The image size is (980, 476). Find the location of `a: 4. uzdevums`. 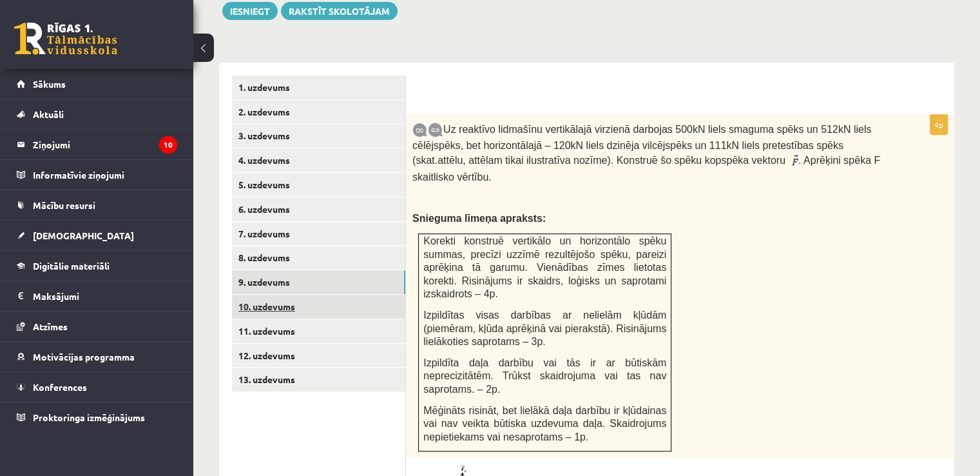

a: 4. uzdevums is located at coordinates (318, 160).